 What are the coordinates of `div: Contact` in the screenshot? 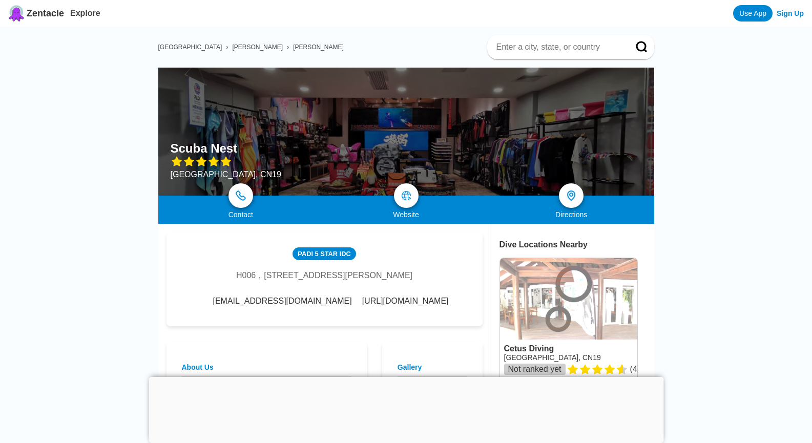 It's located at (241, 215).